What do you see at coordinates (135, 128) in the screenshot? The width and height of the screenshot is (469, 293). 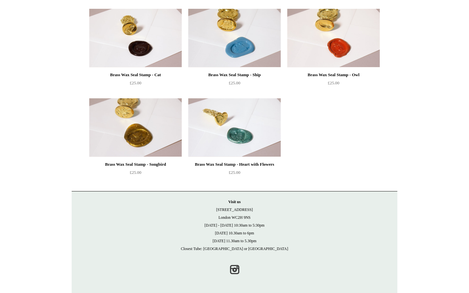 I see `a: Brass Wax Seal Stamp - Songbird Brass Wax Seal Stamp - Songbird` at bounding box center [135, 128].